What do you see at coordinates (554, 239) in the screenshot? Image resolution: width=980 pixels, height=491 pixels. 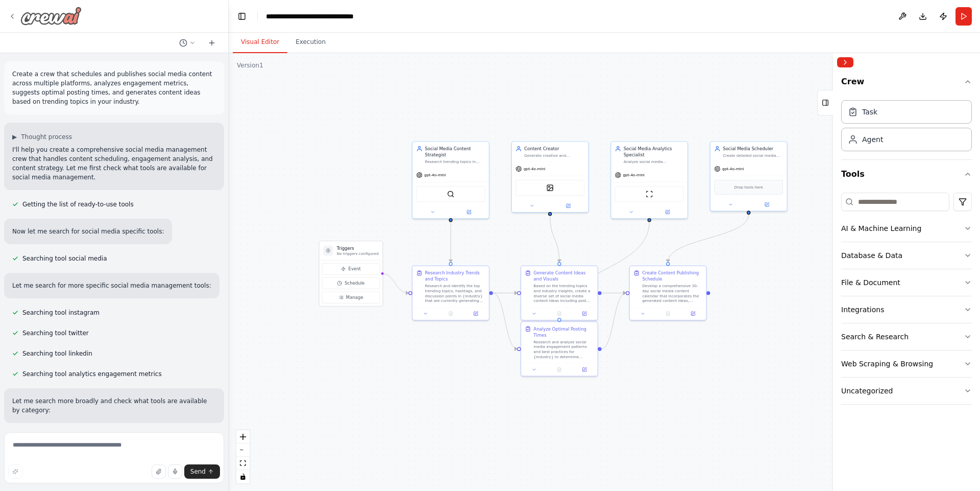 I see `g: Edge from f28db0ec-292a-4805-a16d-aab48ced8c49 to 5ca0fa0f-2e17-4e2d-bb71-8e7dcc42d24d` at bounding box center [554, 239].